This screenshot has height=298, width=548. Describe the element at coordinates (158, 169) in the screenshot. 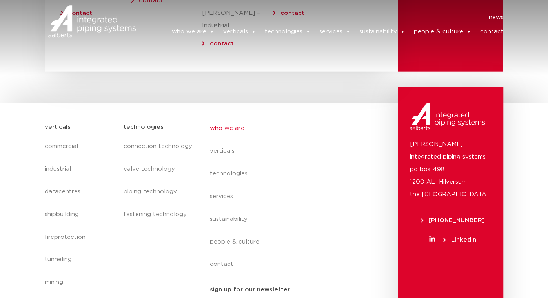

I see `a: valve technology` at that location.